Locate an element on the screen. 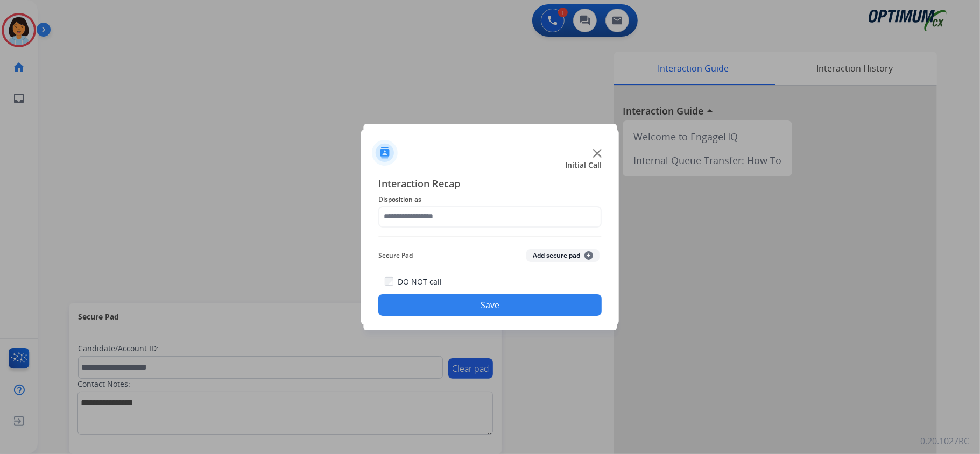 The image size is (980, 454). span: Interaction Recap is located at coordinates (490, 184).